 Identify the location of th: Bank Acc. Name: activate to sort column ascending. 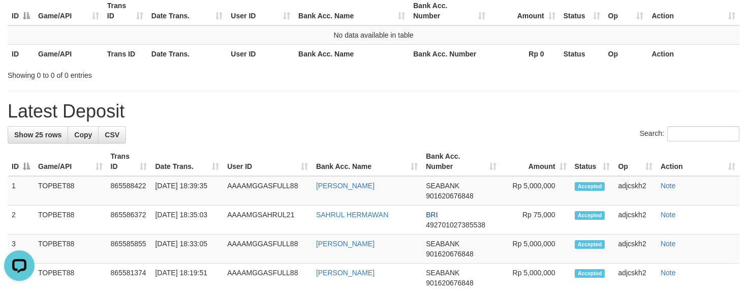
(367, 161).